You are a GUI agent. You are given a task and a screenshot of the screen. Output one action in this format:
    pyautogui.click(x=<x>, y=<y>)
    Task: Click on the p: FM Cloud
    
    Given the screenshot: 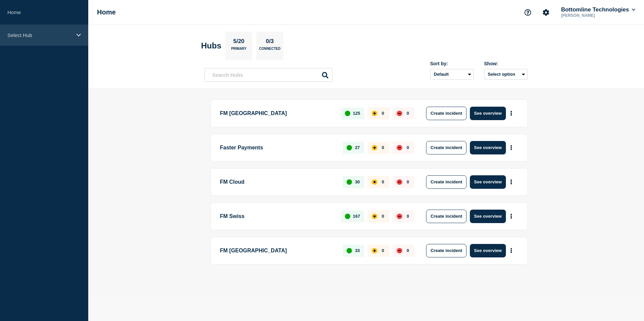 What is the action you would take?
    pyautogui.click(x=277, y=182)
    